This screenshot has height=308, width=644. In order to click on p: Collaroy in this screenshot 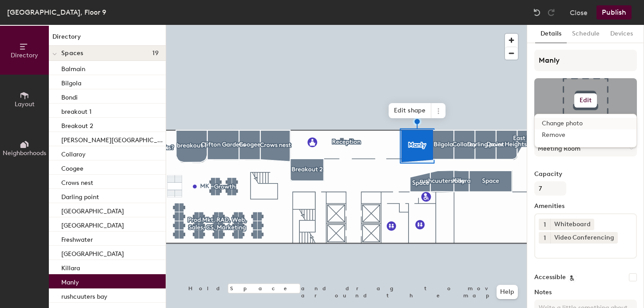, I will do `click(73, 152)`.